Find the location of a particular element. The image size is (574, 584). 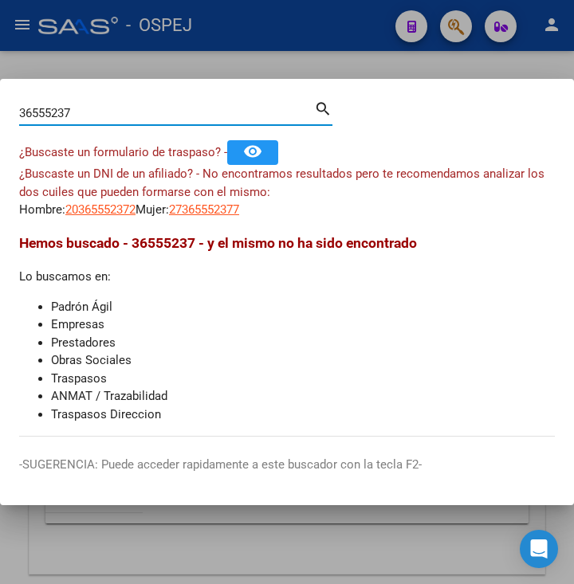

li: Traspasos Direccion is located at coordinates (303, 415).